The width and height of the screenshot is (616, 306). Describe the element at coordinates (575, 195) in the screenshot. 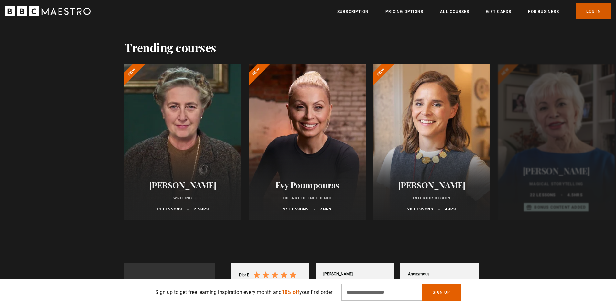

I see `p: 4.5` at that location.